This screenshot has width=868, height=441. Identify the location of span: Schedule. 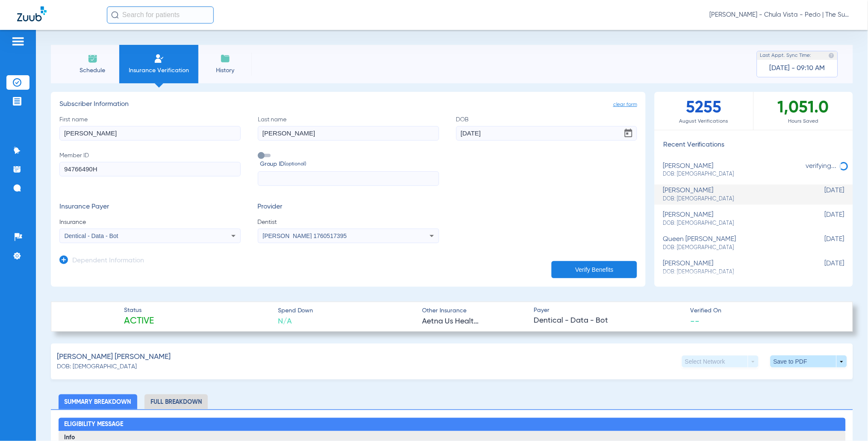
(92, 70).